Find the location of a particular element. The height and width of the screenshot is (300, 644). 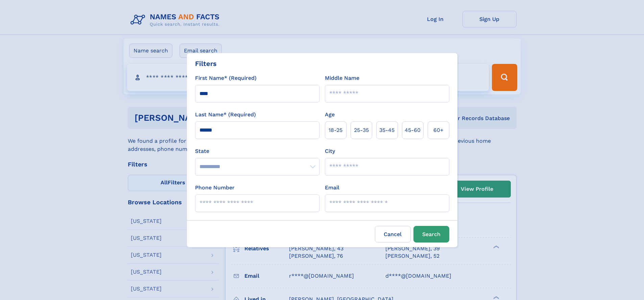

label: Middle Name is located at coordinates (342, 78).